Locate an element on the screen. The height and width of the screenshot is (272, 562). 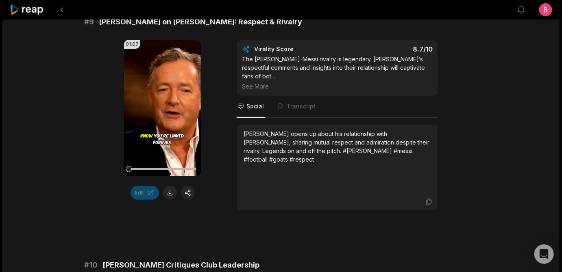
div: 8.7 /10 is located at coordinates (389, 49).